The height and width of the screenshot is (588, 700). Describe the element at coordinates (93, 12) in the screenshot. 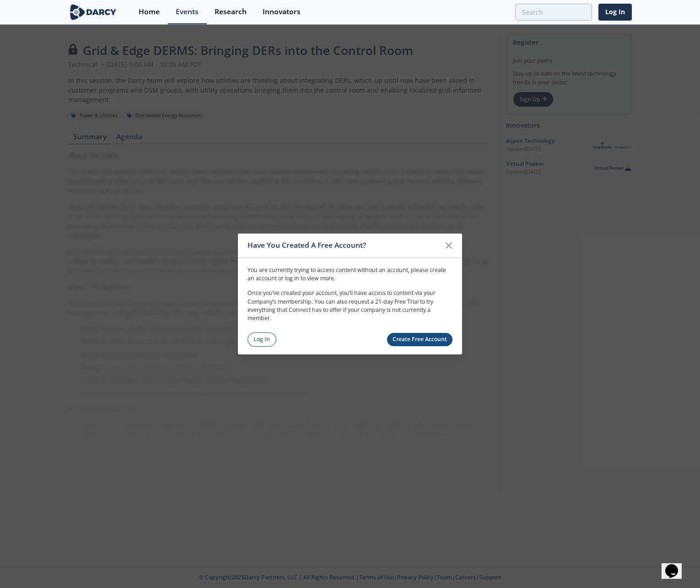

I see `img: logo-wide.svg` at that location.